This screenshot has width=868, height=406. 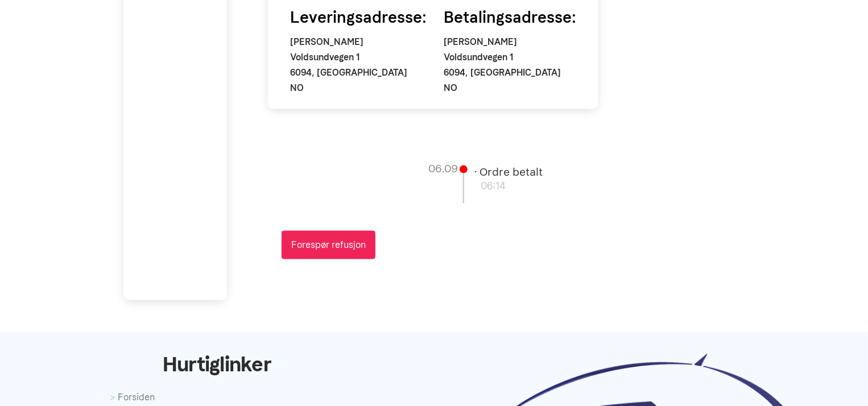 I want to click on h3: Betalingsadresse:, so click(x=510, y=18).